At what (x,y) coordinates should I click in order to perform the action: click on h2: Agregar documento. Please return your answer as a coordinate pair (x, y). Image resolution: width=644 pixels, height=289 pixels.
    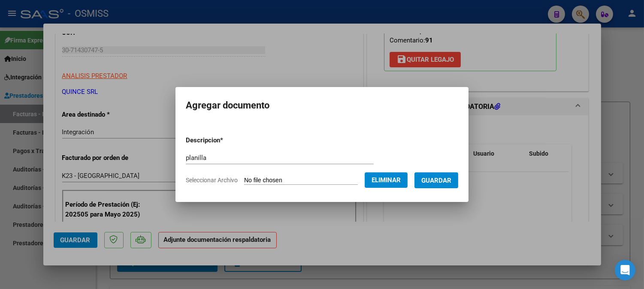
    Looking at the image, I should click on (322, 106).